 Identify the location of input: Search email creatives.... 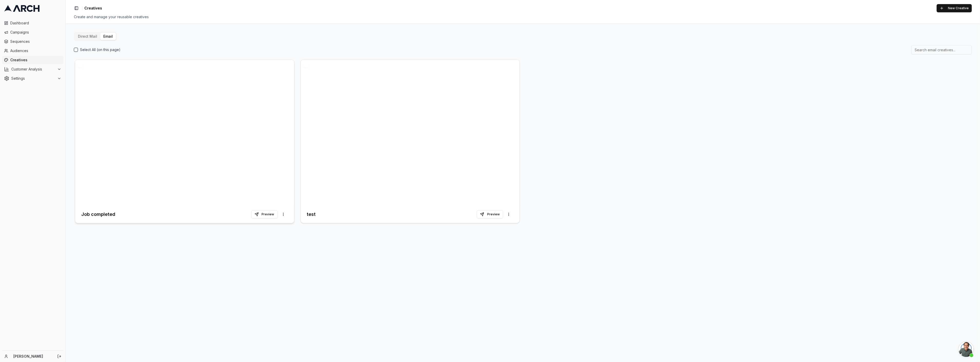
(942, 50).